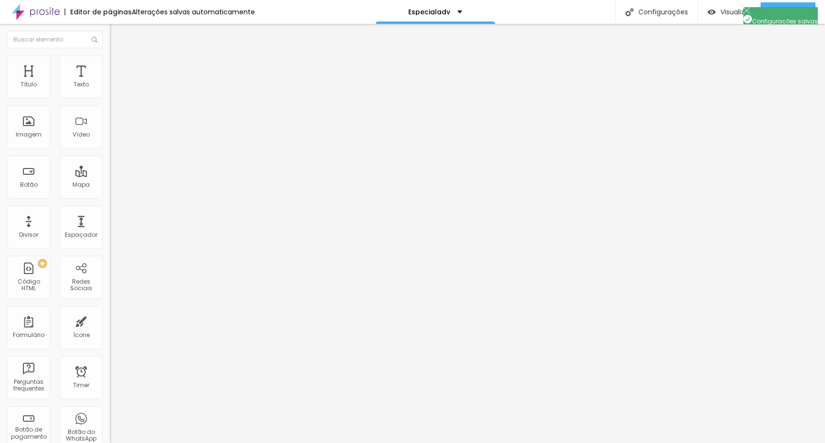 Image resolution: width=825 pixels, height=443 pixels. I want to click on div: Redes Sociais, so click(81, 285).